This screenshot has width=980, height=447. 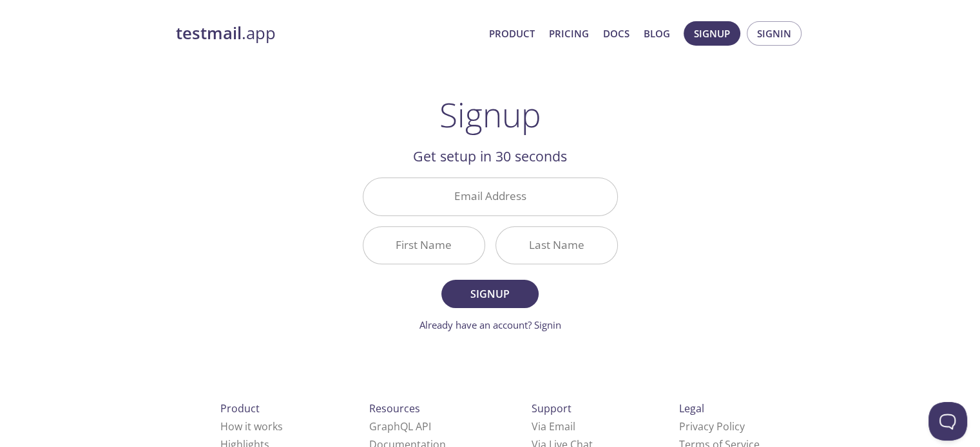 I want to click on span: Product, so click(x=239, y=409).